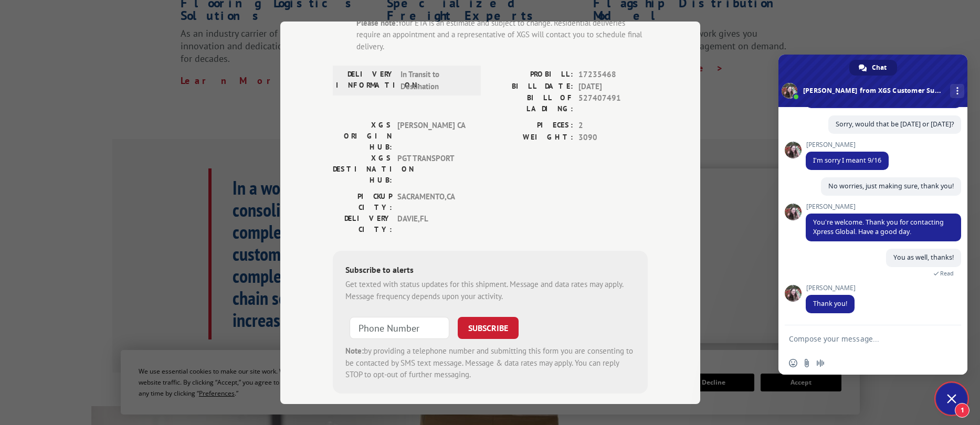 The height and width of the screenshot is (425, 980). Describe the element at coordinates (433, 224) in the screenshot. I see `span: DAVIE , FL` at that location.